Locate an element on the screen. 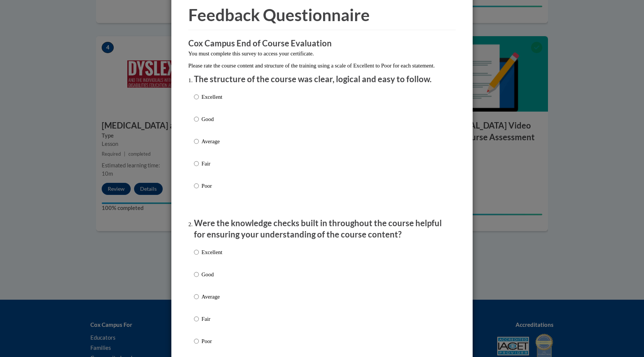 The image size is (644, 357). span: Feedback Questionnaire is located at coordinates (279, 15).